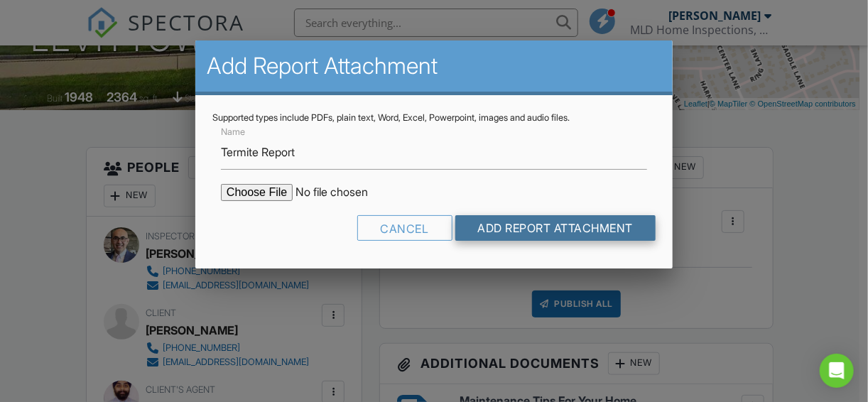 This screenshot has height=402, width=868. I want to click on input: Add Report Attachment, so click(556, 228).